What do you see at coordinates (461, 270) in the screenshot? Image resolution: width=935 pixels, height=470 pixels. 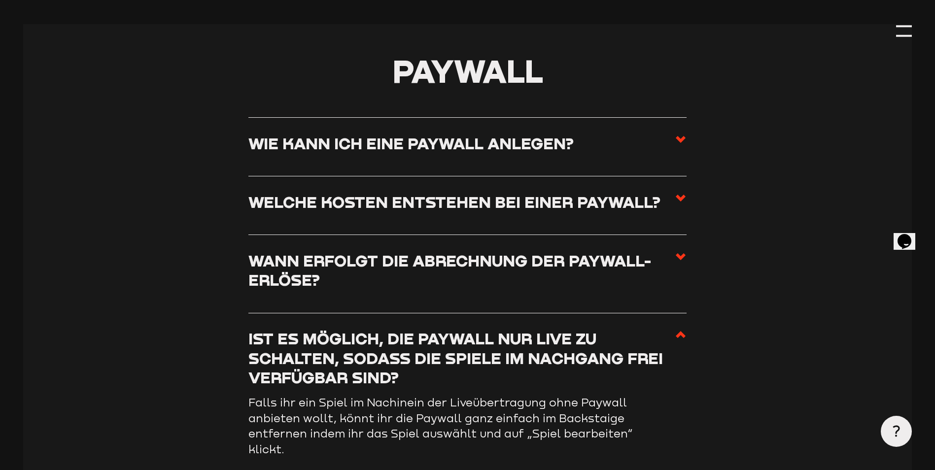 I see `h3: Wann erfolgt die Abrechnung der Paywall-Erlöse?` at bounding box center [461, 270].